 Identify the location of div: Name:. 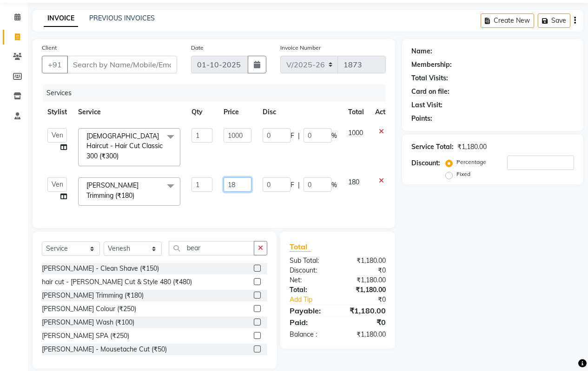
(421, 51).